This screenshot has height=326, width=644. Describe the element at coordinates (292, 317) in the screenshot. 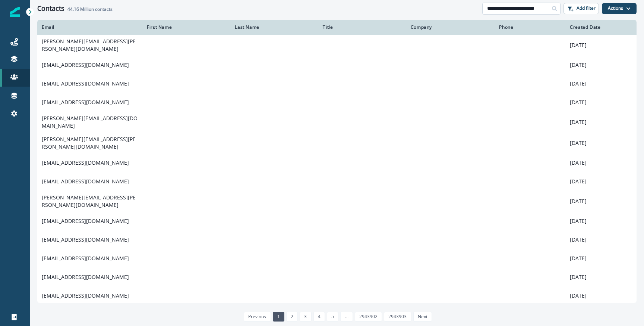

I see `a: Page 2` at that location.